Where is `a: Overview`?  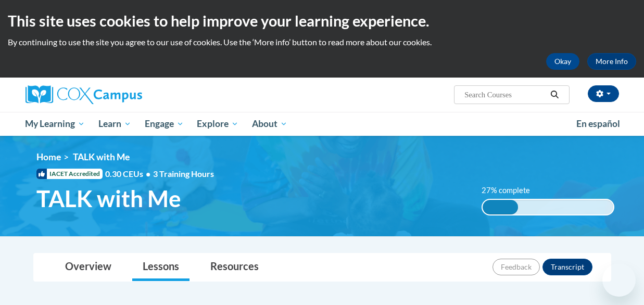
a: Overview is located at coordinates (88, 267).